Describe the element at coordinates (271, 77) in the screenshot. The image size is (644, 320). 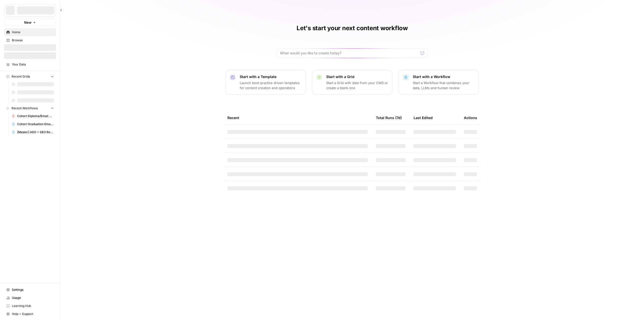
I see `p: Start with a Template` at that location.